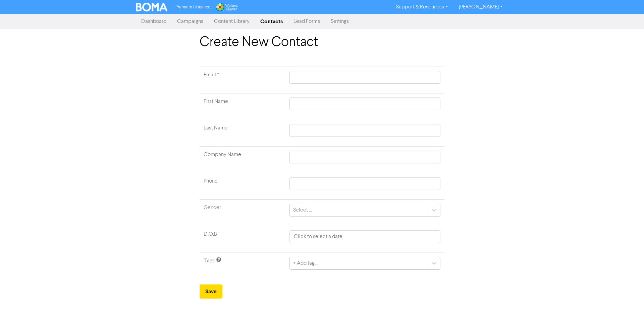 Image resolution: width=644 pixels, height=309 pixels. I want to click on h1: Create New Contact, so click(322, 42).